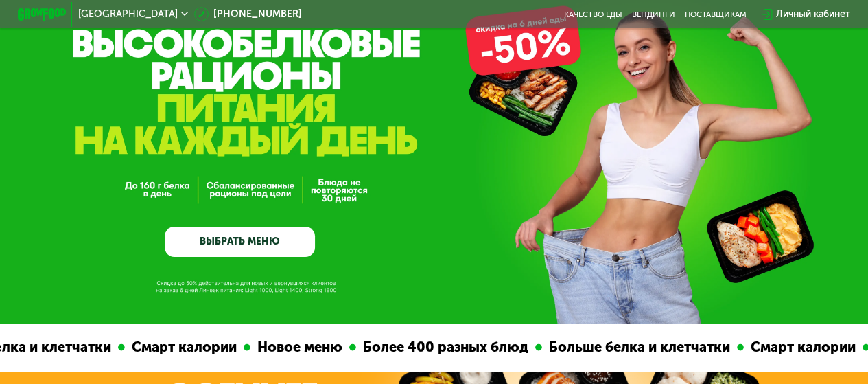  What do you see at coordinates (716, 14) in the screenshot?
I see `div: поставщикам` at bounding box center [716, 14].